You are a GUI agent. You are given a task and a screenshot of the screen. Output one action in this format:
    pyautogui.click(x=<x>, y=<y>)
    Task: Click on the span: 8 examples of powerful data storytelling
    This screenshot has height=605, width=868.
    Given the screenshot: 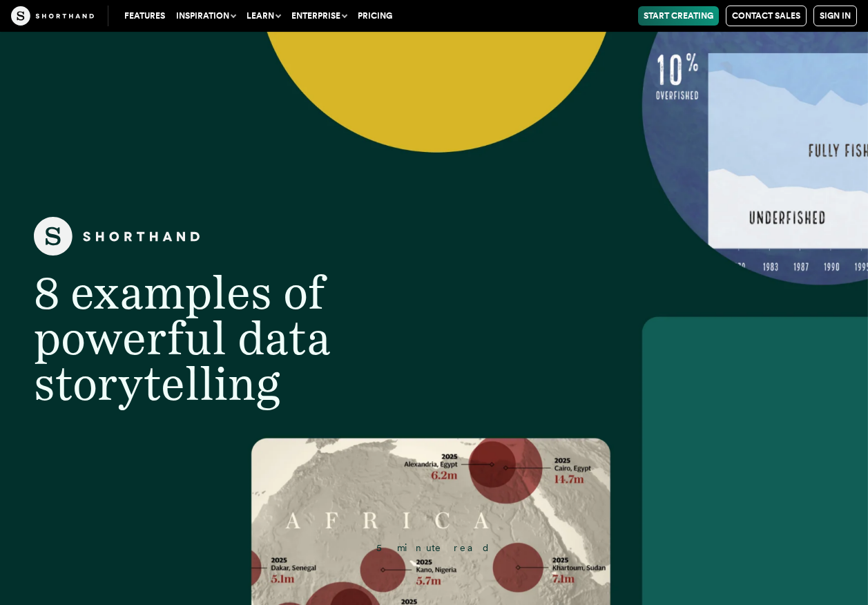 What is the action you would take?
    pyautogui.click(x=183, y=338)
    